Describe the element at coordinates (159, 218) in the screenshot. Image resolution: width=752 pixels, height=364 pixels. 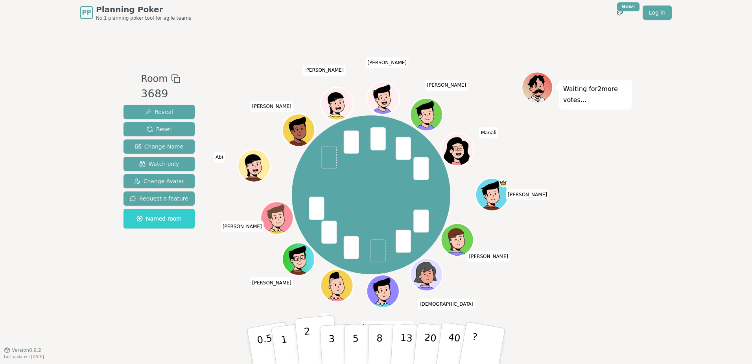
I see `span: Named room` at that location.